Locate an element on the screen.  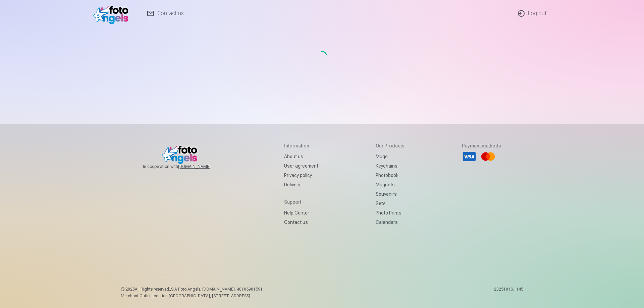
a: Photo prints is located at coordinates (390, 213).